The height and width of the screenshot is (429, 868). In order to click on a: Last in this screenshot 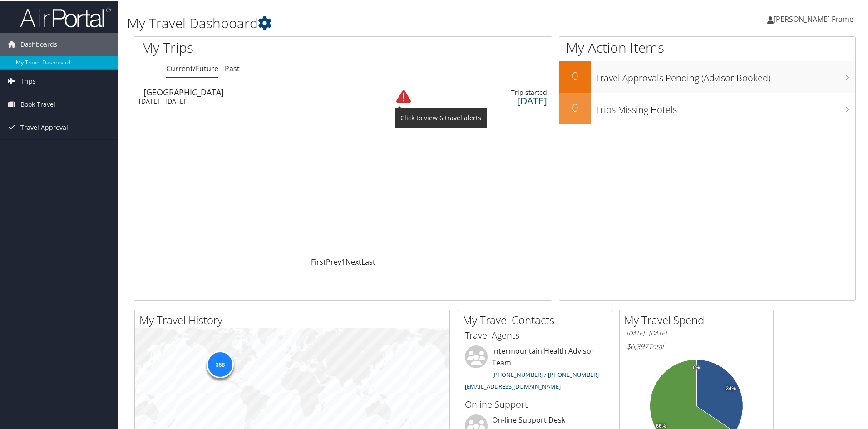, I will do `click(368, 261)`.